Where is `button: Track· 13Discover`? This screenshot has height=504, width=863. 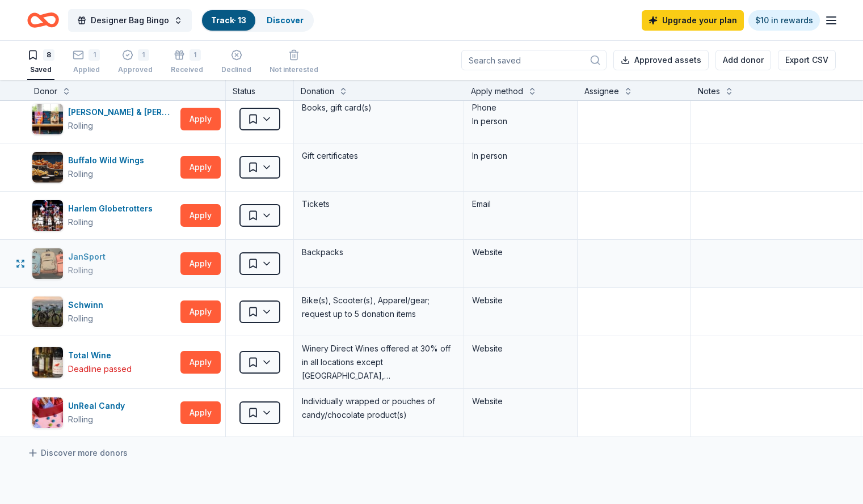
button: Track· 13Discover is located at coordinates (257, 20).